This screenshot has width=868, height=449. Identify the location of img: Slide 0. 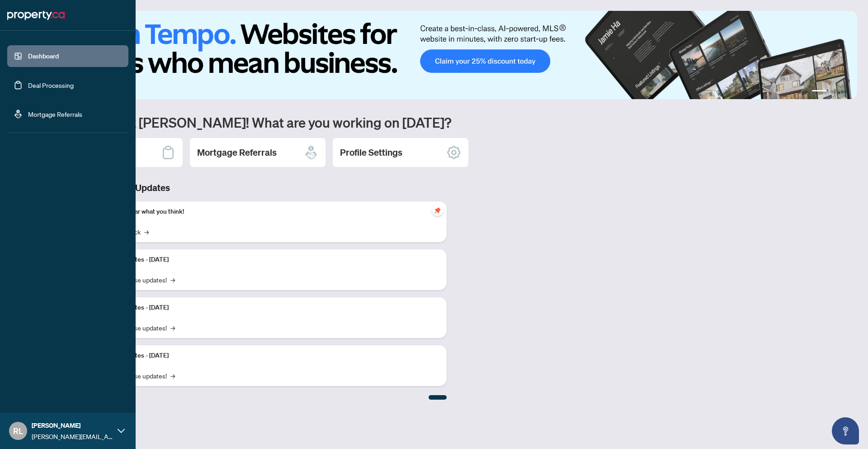
(452, 55).